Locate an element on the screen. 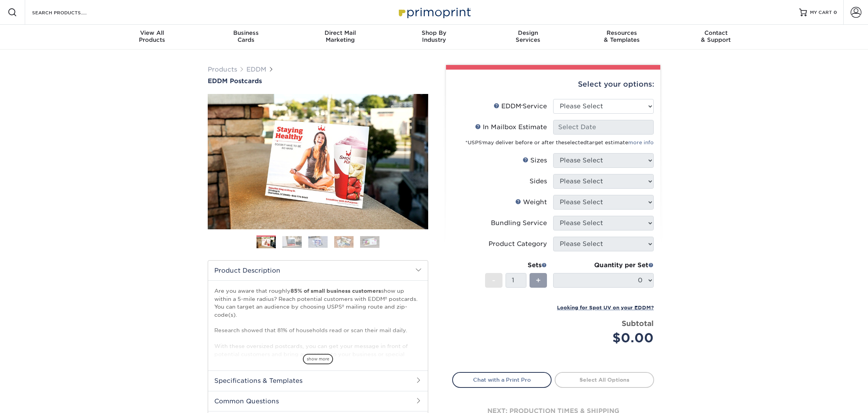 This screenshot has width=868, height=413. span: Contact is located at coordinates (716, 33).